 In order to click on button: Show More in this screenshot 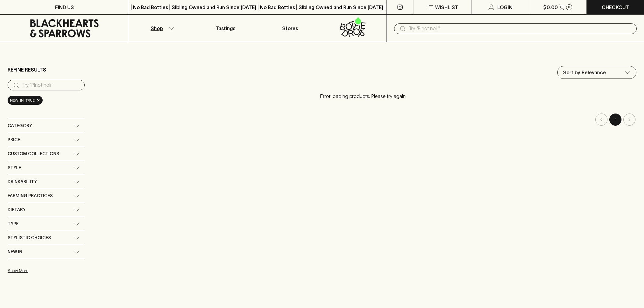, I will do `click(47, 271)`.